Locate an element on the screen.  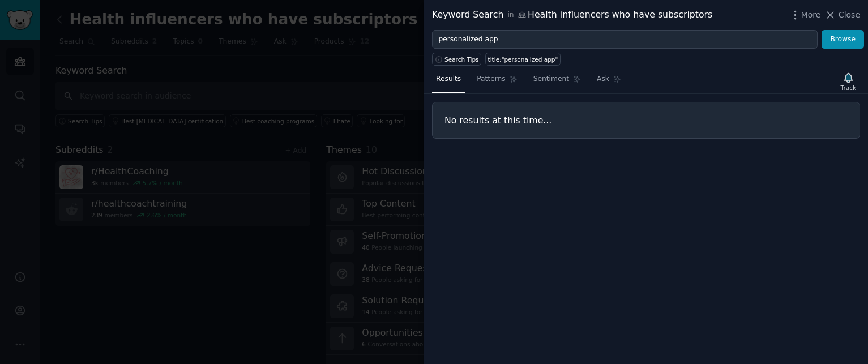
button: More is located at coordinates (806, 15).